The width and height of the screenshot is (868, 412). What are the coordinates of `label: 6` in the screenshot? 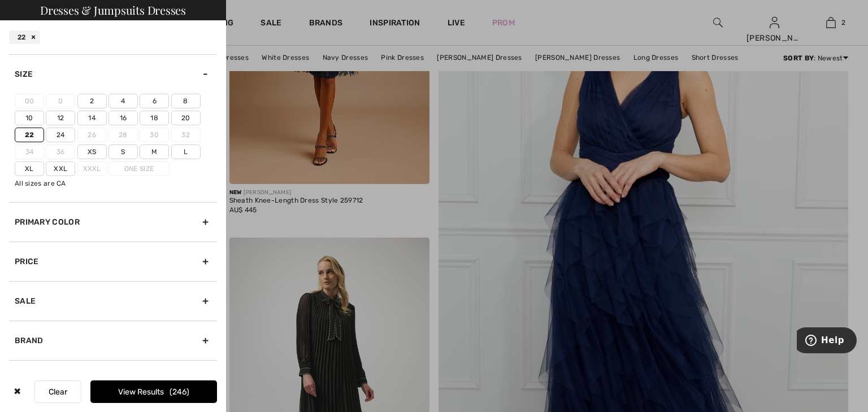 It's located at (154, 101).